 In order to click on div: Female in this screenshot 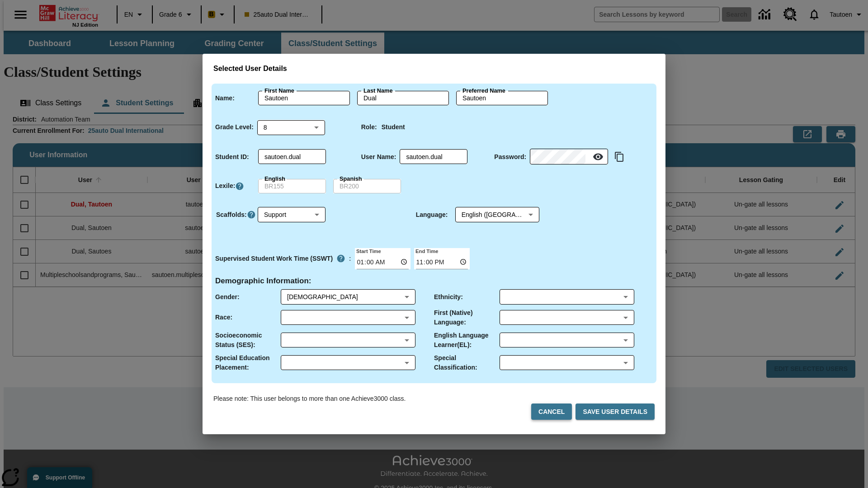, I will do `click(344, 297)`.